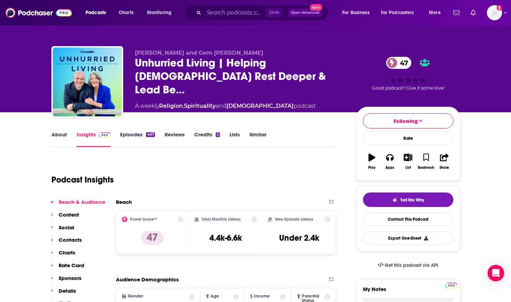 This screenshot has width=511, height=302. Describe the element at coordinates (137, 139) in the screenshot. I see `a: Episodes467` at that location.